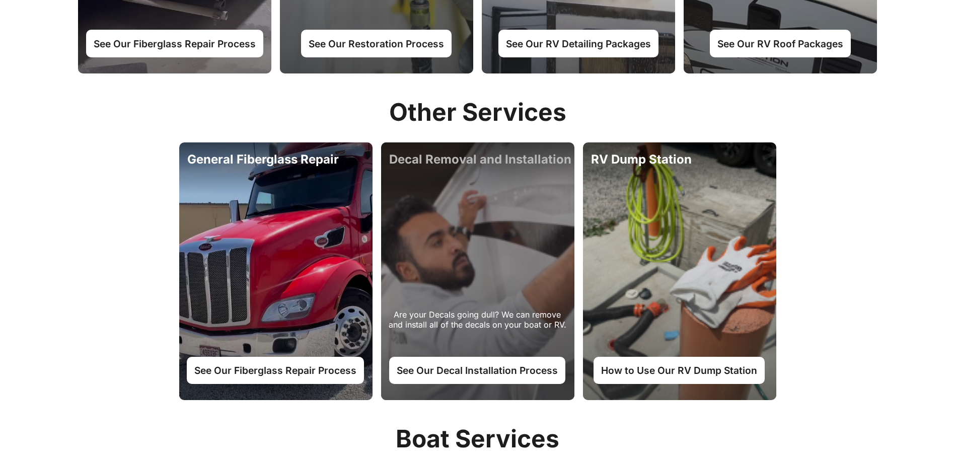 The image size is (955, 465). What do you see at coordinates (478, 112) in the screenshot?
I see `h2: Other Services` at bounding box center [478, 112].